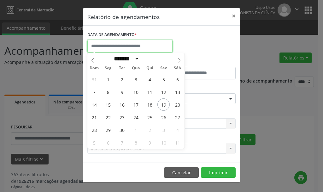 The height and width of the screenshot is (192, 323). Describe the element at coordinates (112, 35) in the screenshot. I see `label: DATA DE AGENDAMENTO` at that location.